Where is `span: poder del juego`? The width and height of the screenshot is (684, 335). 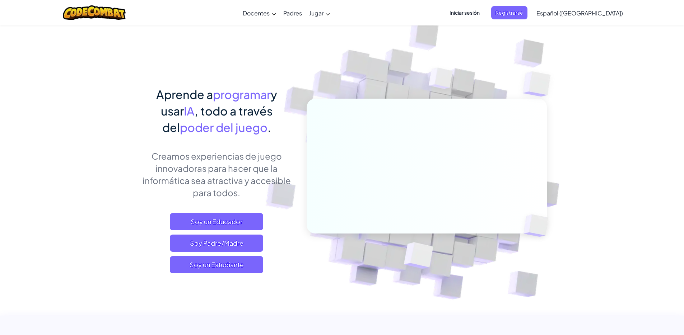
span: poder del juego is located at coordinates (224, 127).